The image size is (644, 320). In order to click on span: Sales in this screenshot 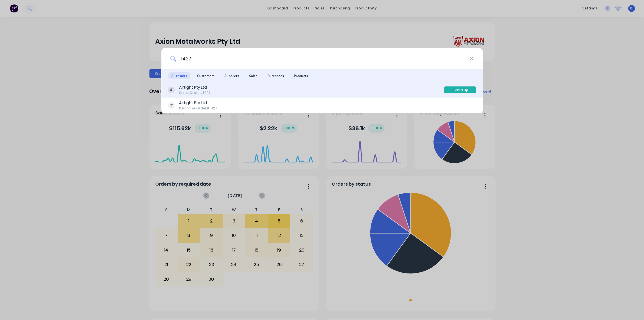, I will do `click(253, 76)`.